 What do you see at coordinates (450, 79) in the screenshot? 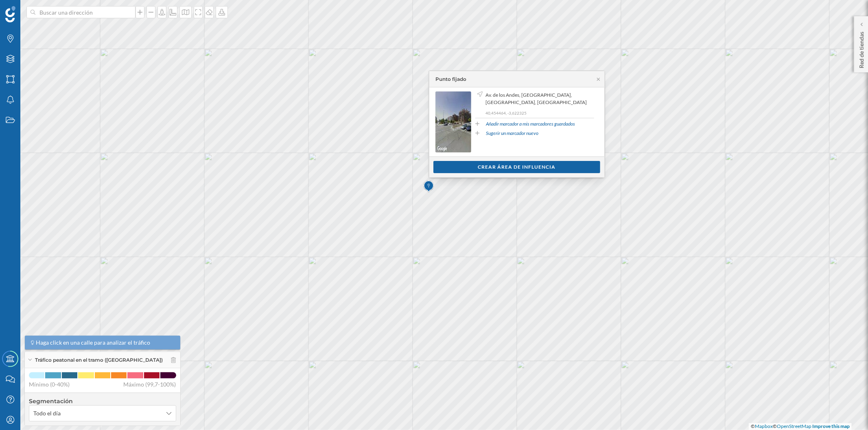
I see `div: Punto fijado` at bounding box center [450, 79].